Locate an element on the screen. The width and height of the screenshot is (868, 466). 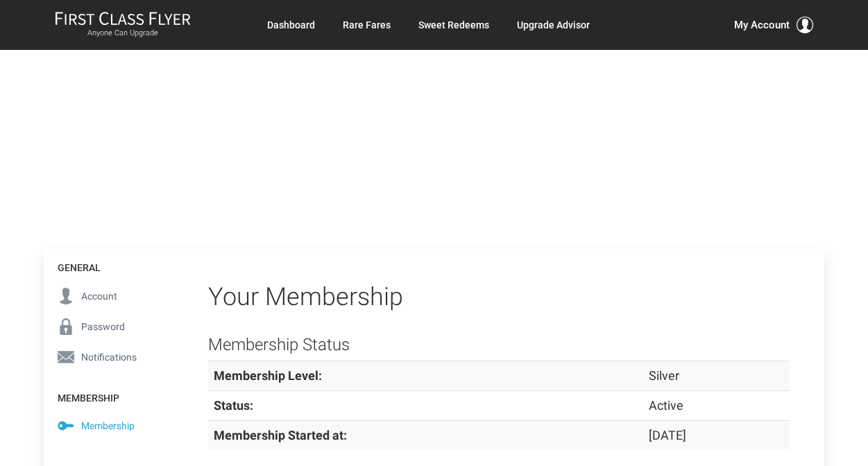
td: Active is located at coordinates (716, 406).